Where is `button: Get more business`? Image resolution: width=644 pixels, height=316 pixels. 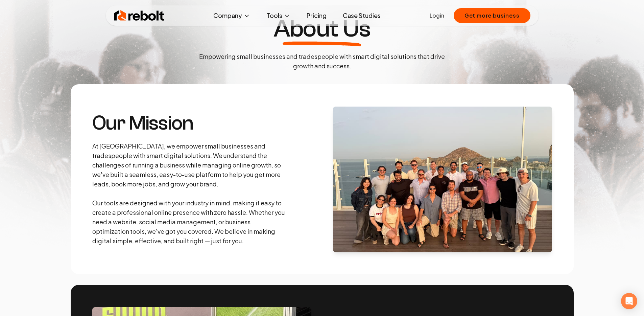 button: Get more business is located at coordinates (492, 16).